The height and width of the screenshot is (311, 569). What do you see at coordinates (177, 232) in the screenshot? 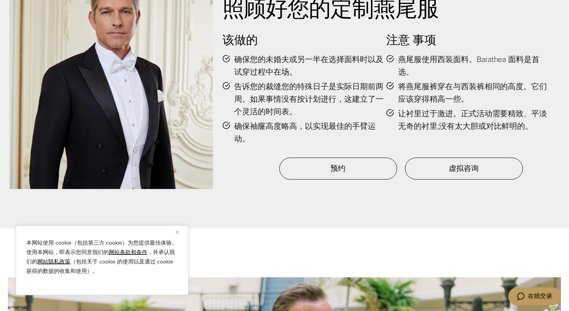
I see `img: 关闭` at bounding box center [177, 232].